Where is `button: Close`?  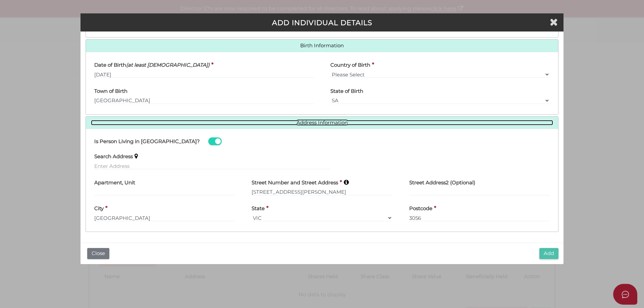 button: Close is located at coordinates (98, 254).